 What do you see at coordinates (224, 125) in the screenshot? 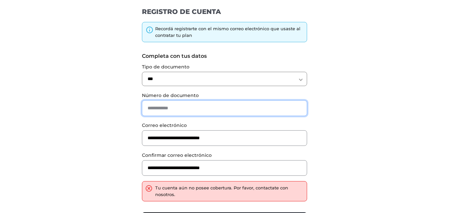
I see `label: Correo electrónico` at bounding box center [224, 125].